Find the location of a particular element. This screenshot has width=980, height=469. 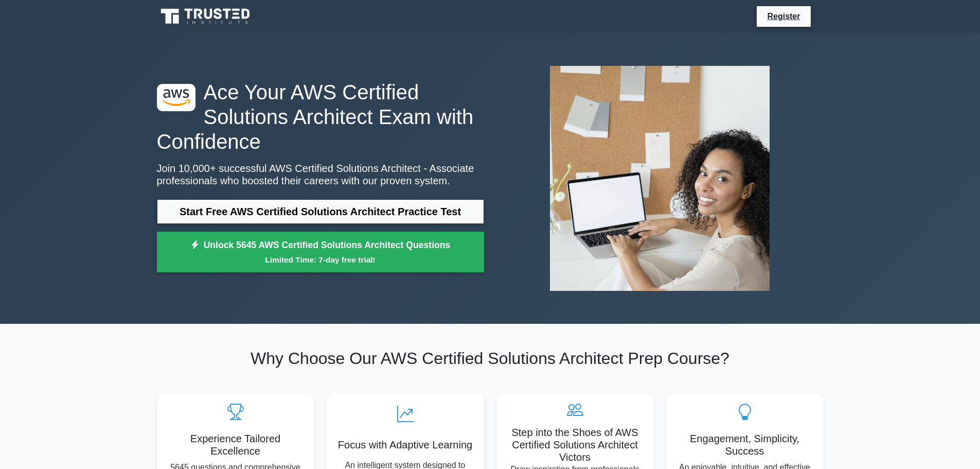

h5: Experience Tailored Excellence is located at coordinates (235, 445).